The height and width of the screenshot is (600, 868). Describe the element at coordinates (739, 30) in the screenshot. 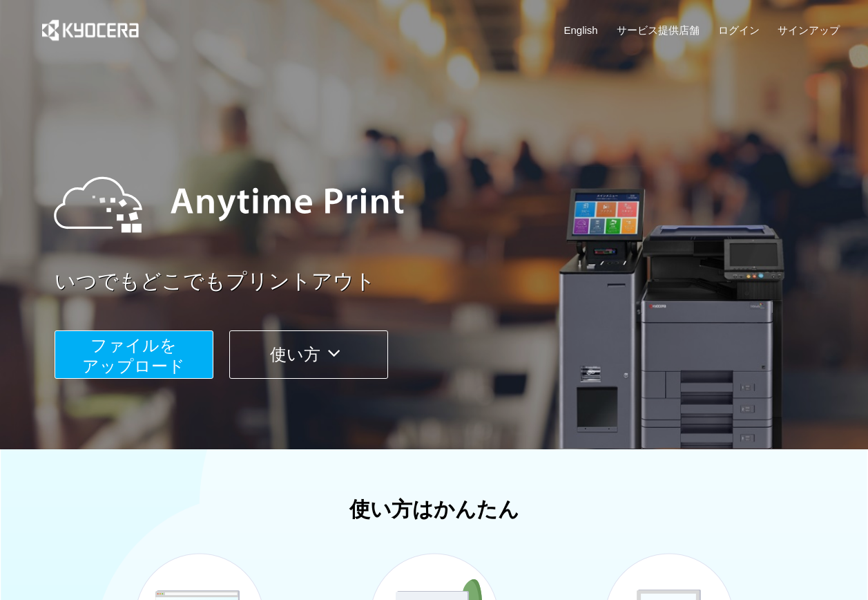

I see `a: ログイン` at that location.